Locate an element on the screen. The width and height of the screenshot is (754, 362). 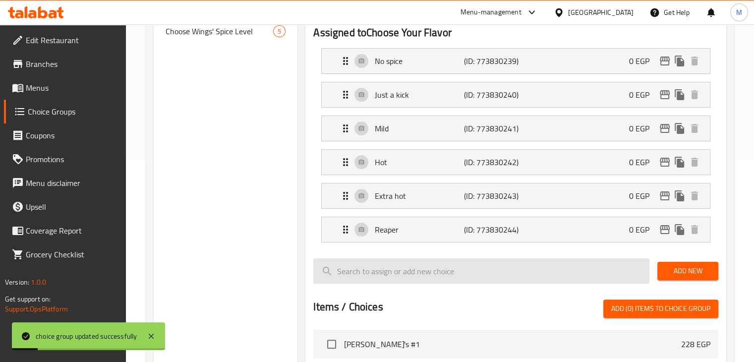
a: Promotions is located at coordinates (65, 159).